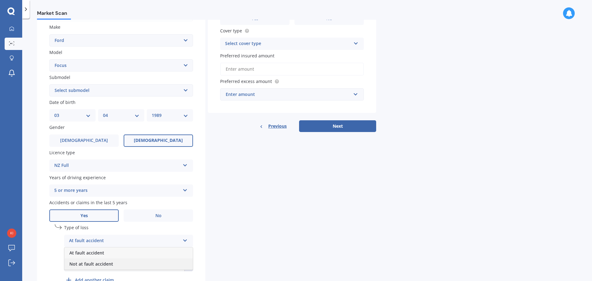 This screenshot has width=592, height=281. I want to click on span: Model, so click(56, 52).